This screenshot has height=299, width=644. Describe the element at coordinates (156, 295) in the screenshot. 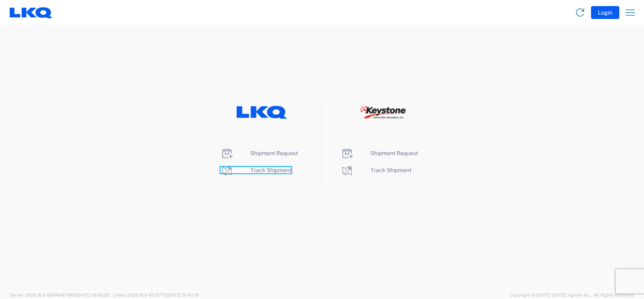

I see `span: Client: 2025.16.0-8fc0770` at that location.